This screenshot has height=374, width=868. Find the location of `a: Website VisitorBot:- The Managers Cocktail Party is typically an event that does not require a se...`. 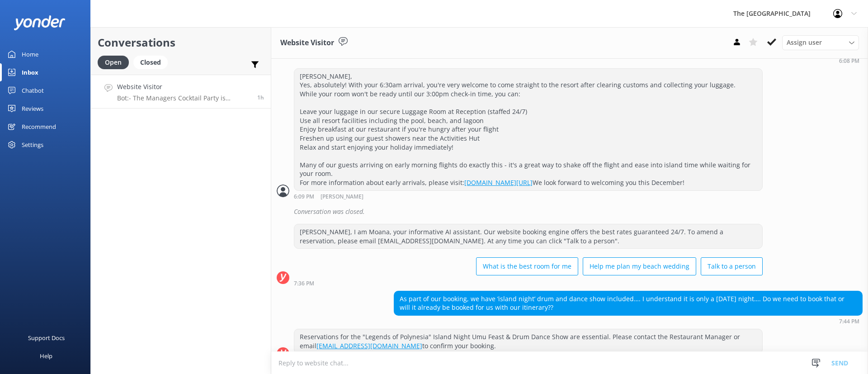

a: Website VisitorBot:- The Managers Cocktail Party is typically an event that does not require a se... is located at coordinates (181, 91).